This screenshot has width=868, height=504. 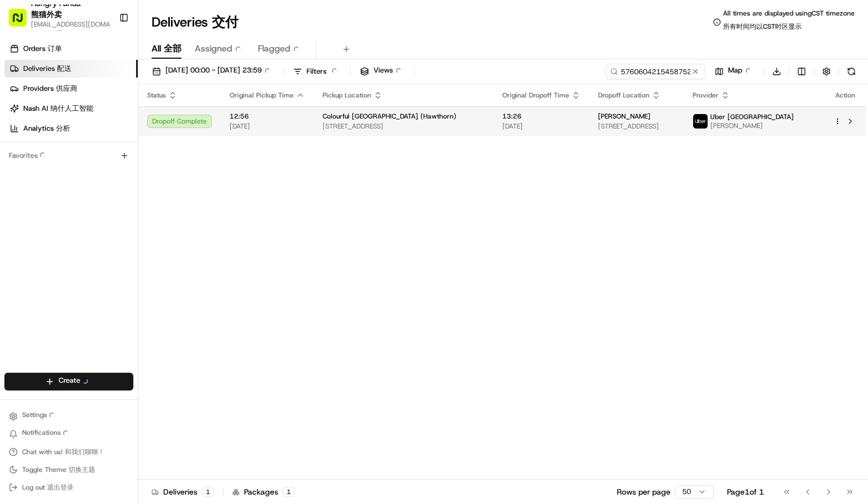 What do you see at coordinates (262, 95) in the screenshot?
I see `span: Original Pickup Time` at bounding box center [262, 95].